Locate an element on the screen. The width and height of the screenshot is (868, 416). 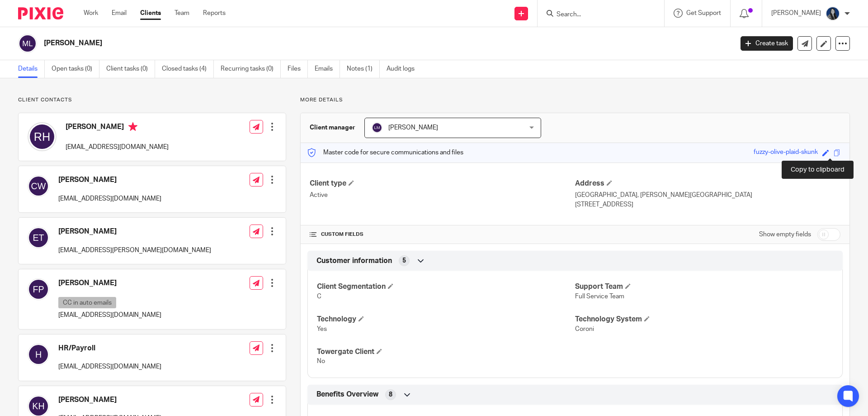
h4: Towergate Client is located at coordinates (446, 352).